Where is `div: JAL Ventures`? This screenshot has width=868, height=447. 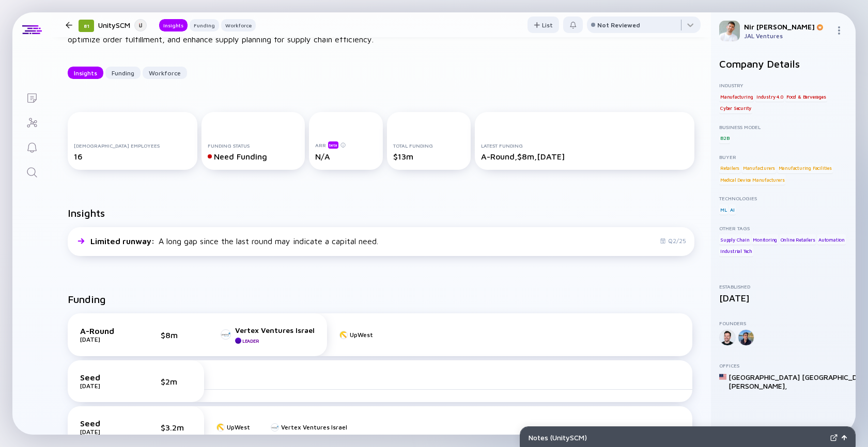 div: JAL Ventures is located at coordinates (788, 36).